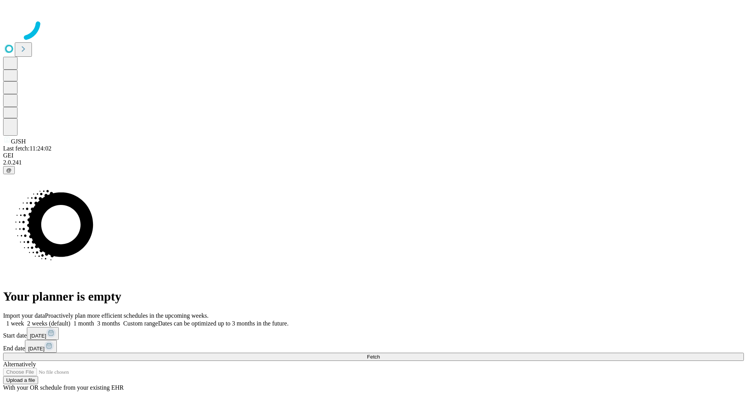  I want to click on div: GEI, so click(374, 156).